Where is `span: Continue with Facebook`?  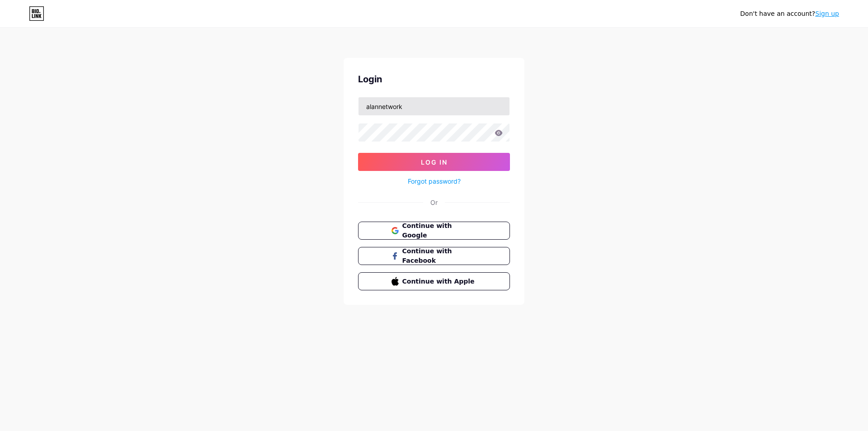
span: Continue with Facebook is located at coordinates (439, 256).